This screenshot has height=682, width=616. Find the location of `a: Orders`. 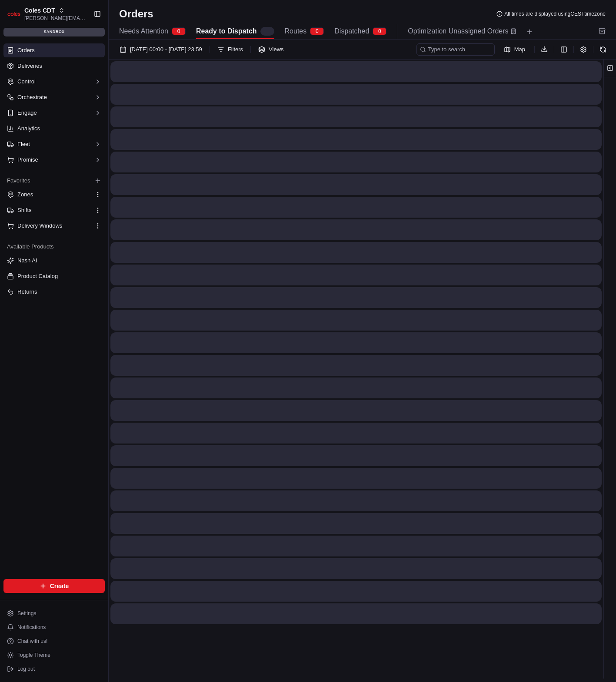

a: Orders is located at coordinates (54, 50).